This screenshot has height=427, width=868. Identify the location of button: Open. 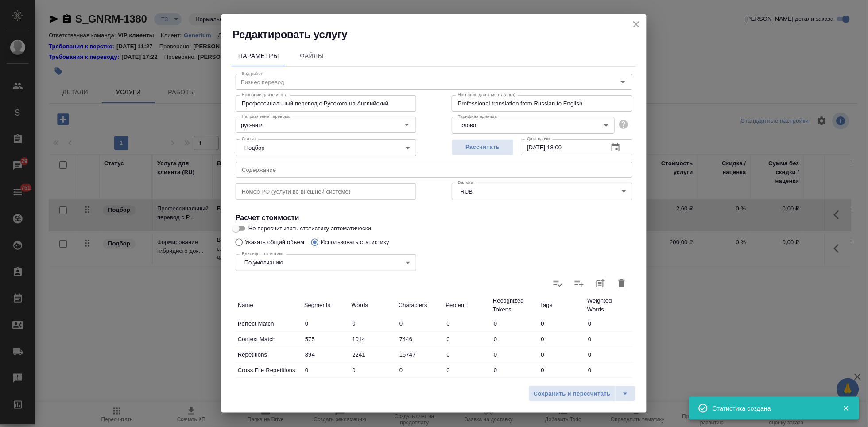
(407, 125).